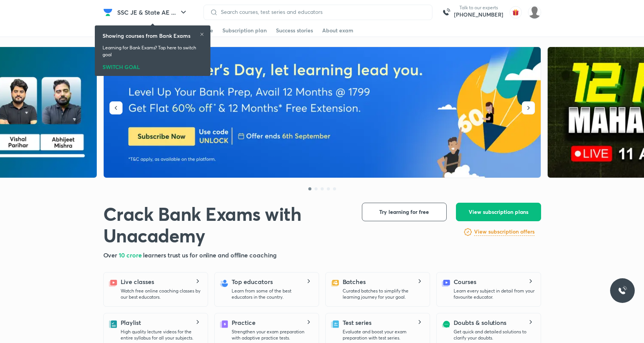 The height and width of the screenshot is (343, 644). What do you see at coordinates (535, 12) in the screenshot?
I see `img: Abdul Ramzeen` at bounding box center [535, 12].